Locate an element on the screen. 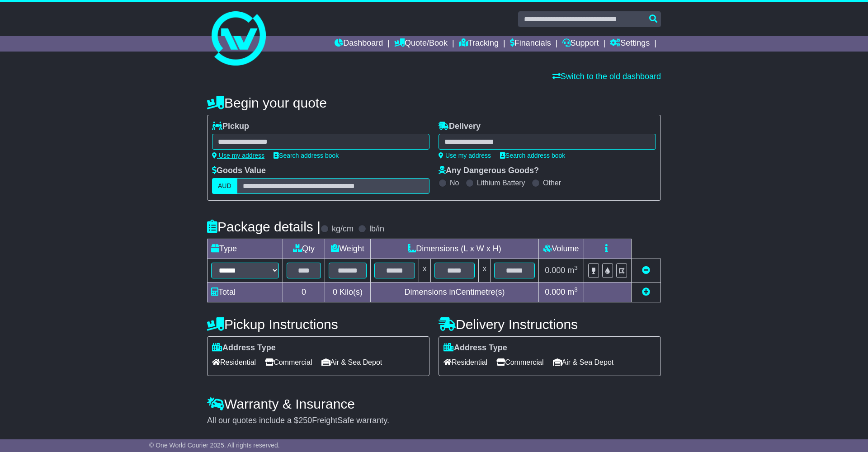 This screenshot has height=452, width=868. span: 0 is located at coordinates (335, 292).